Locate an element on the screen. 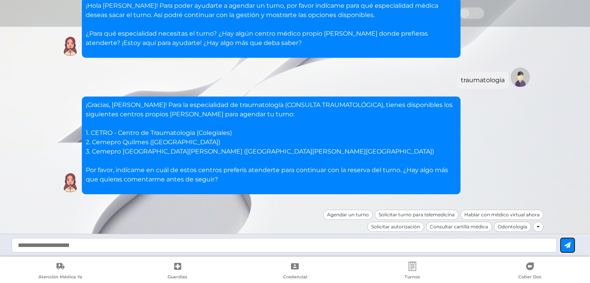 The width and height of the screenshot is (590, 283). a: Turnos is located at coordinates (413, 272).